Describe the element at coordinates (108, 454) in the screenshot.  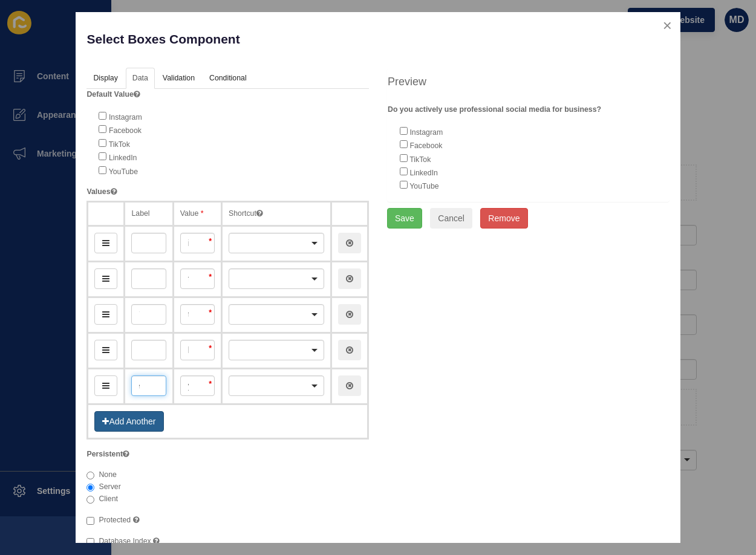
I see `label: Persistent` at that location.